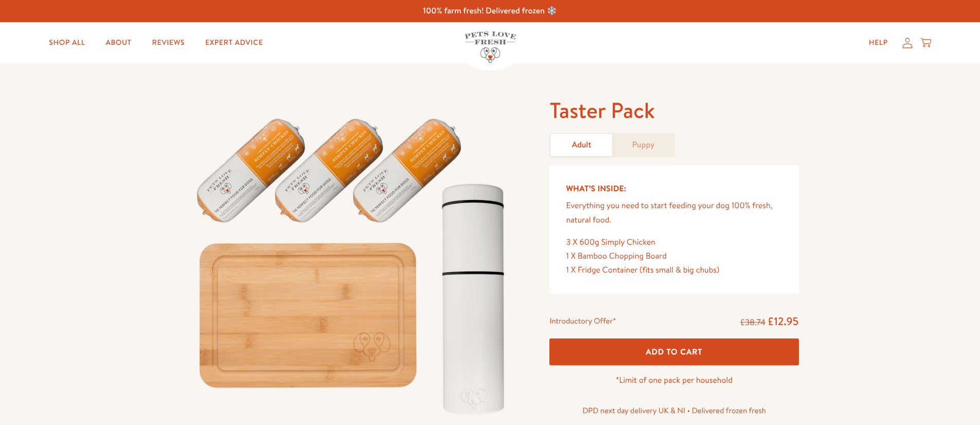 Image resolution: width=980 pixels, height=425 pixels. Describe the element at coordinates (118, 43) in the screenshot. I see `a: About` at that location.